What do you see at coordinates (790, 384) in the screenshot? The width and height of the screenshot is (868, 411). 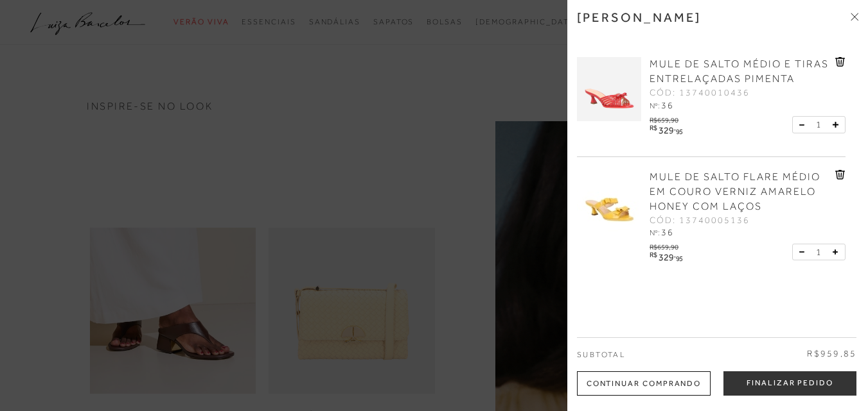 I see `button: Finalizar Pedido` at bounding box center [790, 384].